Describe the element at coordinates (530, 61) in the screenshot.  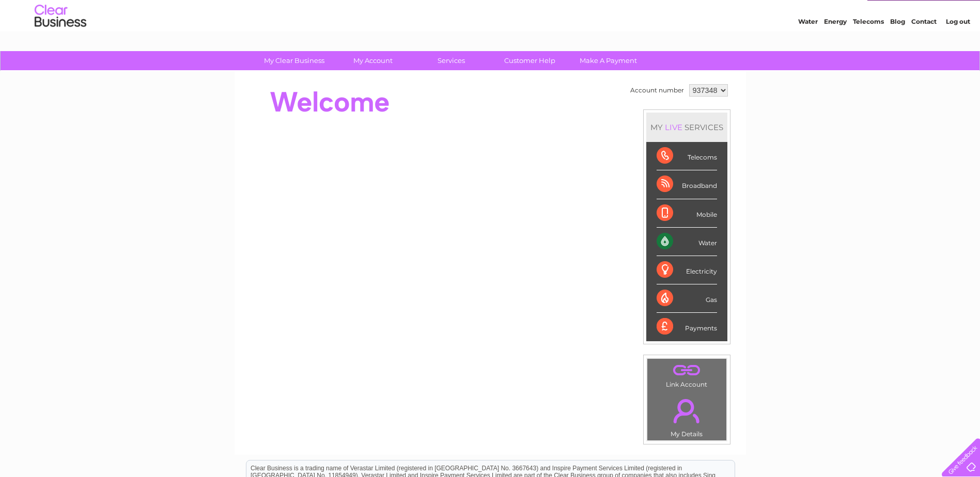
I see `a: Customer Help` at that location.